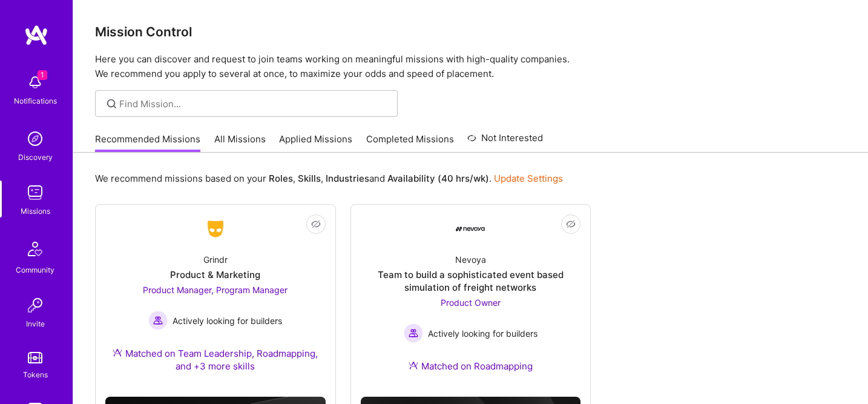  I want to click on b: Availability (40 hrs/wk), so click(438, 178).